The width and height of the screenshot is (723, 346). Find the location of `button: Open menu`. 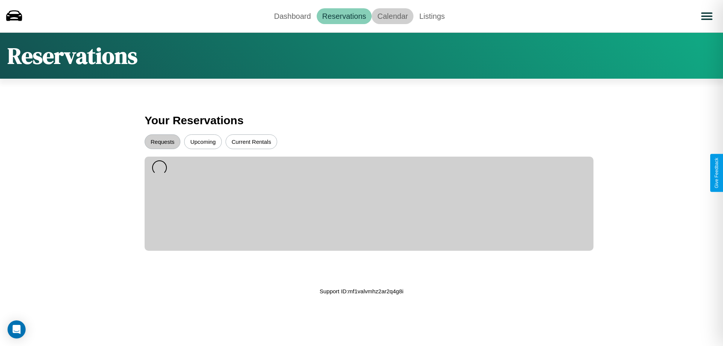

button: Open menu is located at coordinates (707, 16).